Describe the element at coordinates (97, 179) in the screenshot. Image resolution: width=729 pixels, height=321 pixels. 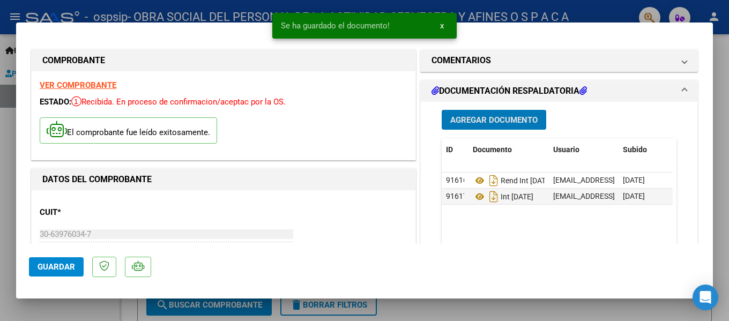
I see `strong: DATOS DEL COMPROBANTE` at that location.